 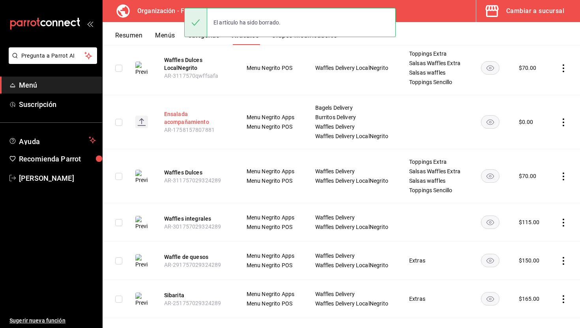 What do you see at coordinates (165, 38) in the screenshot?
I see `button: Menús` at bounding box center [165, 38].